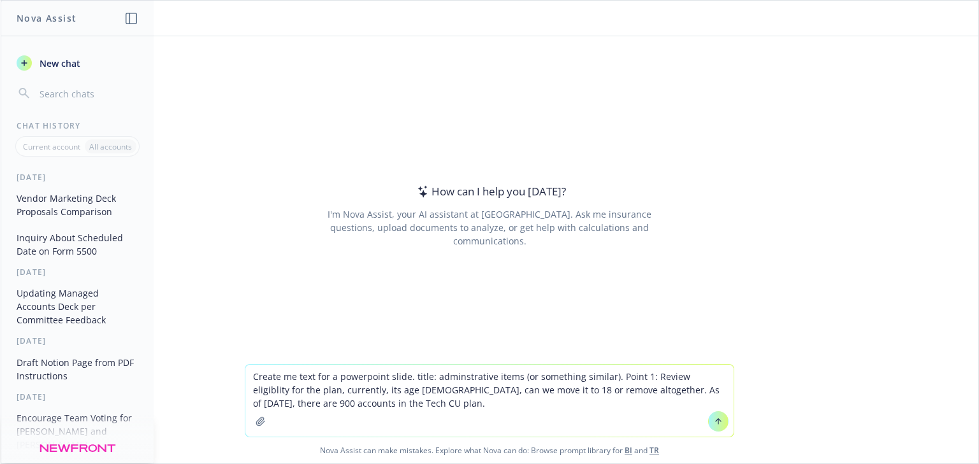 This screenshot has width=979, height=464. I want to click on p: Current account, so click(52, 147).